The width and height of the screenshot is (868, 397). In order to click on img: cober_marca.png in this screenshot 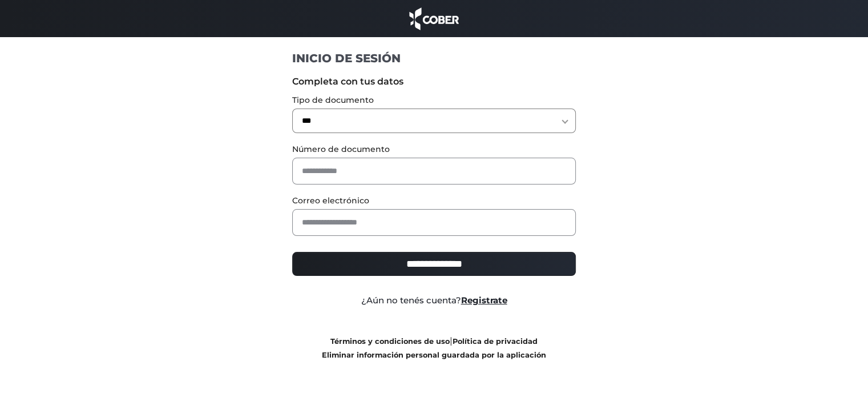, I will do `click(435, 18)`.